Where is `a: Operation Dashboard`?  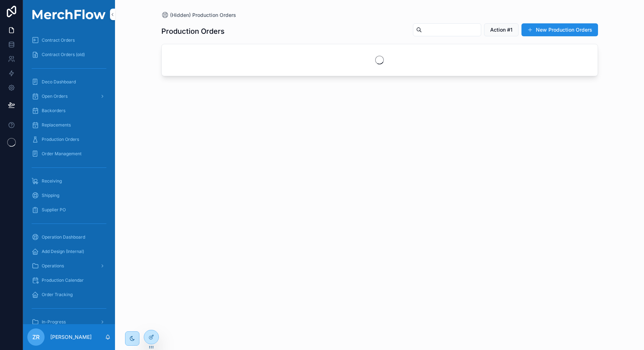 a: Operation Dashboard is located at coordinates (69, 237).